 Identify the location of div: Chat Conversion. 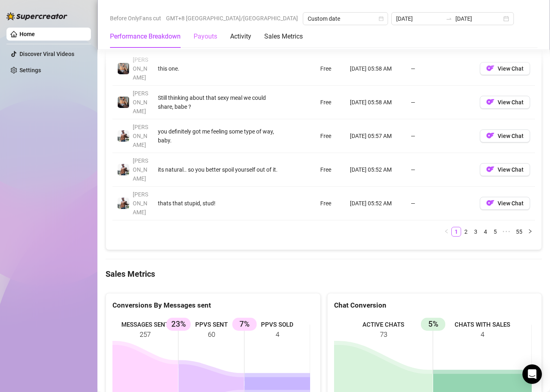
(435, 305).